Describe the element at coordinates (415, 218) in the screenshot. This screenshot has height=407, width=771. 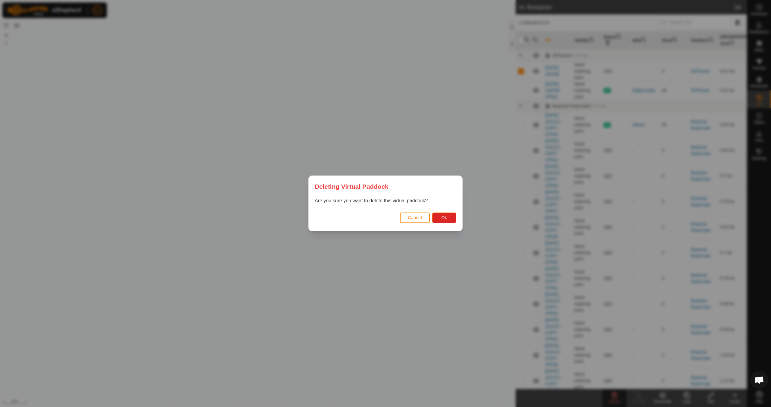
I see `span: Cancel` at that location.